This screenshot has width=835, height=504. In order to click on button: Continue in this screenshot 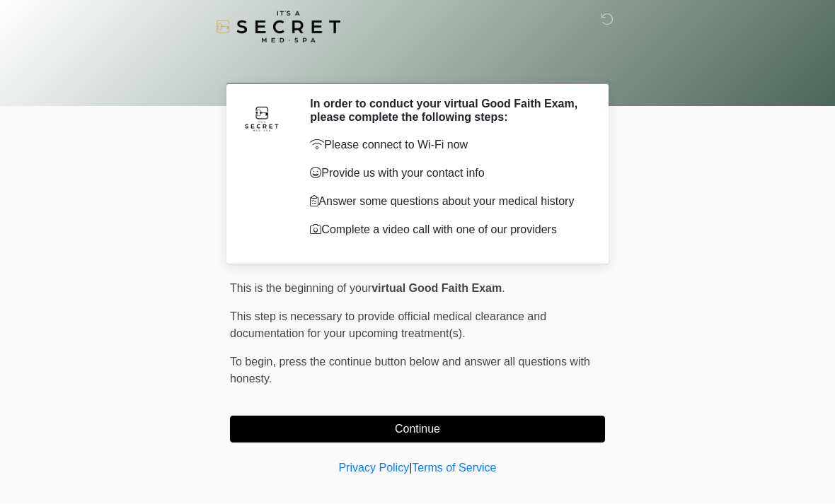, I will do `click(418, 429)`.